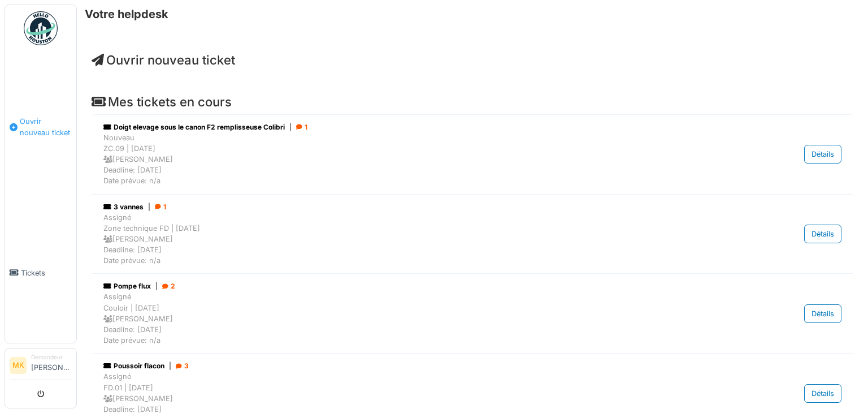 This screenshot has height=413, width=868. What do you see at coordinates (414, 287) in the screenshot?
I see `div: Pompe flux` at bounding box center [414, 287].